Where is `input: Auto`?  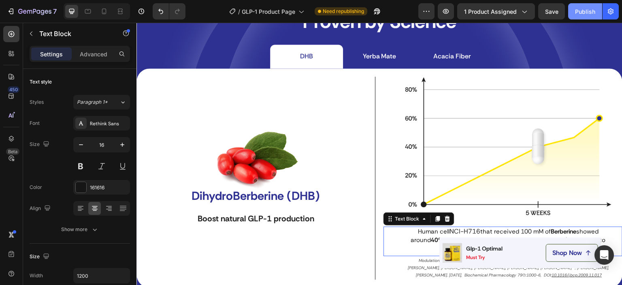
input: Auto is located at coordinates (102, 275).